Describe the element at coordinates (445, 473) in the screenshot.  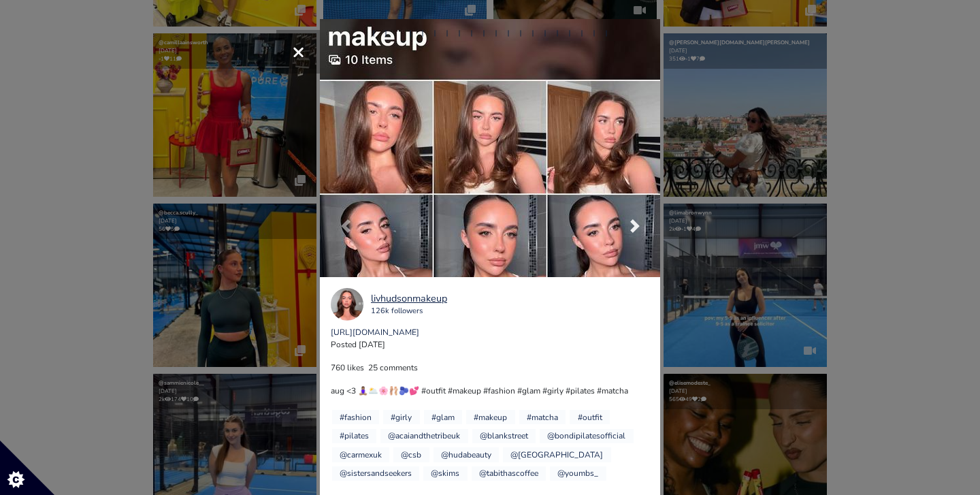
I see `a: @skims` at that location.